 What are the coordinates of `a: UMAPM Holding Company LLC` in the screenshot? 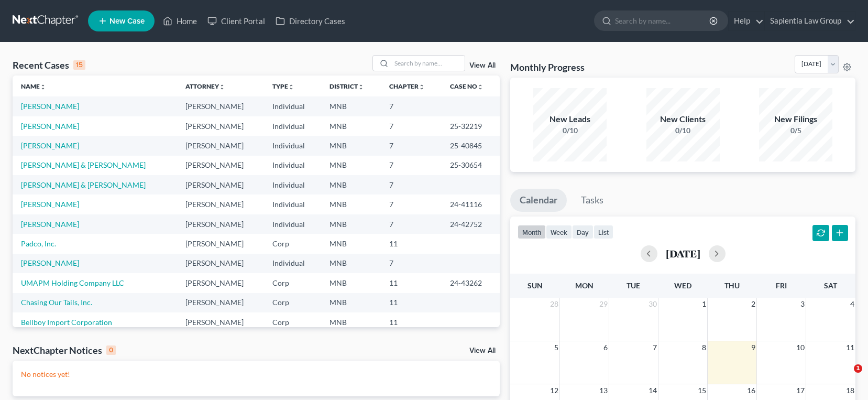 It's located at (72, 283).